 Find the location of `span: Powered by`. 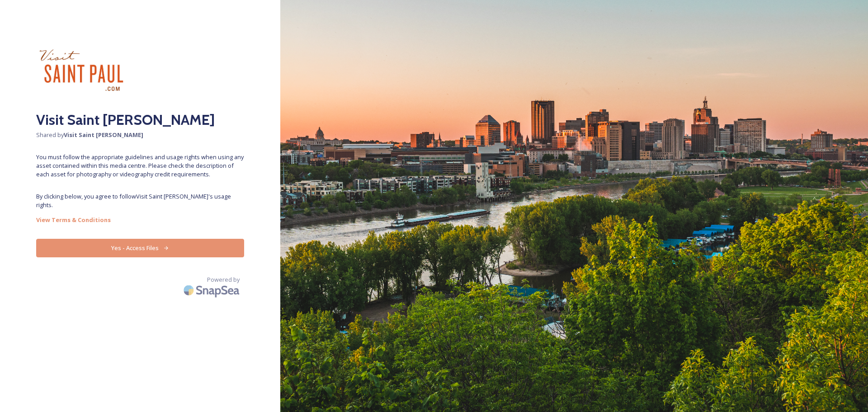

span: Powered by is located at coordinates (223, 279).